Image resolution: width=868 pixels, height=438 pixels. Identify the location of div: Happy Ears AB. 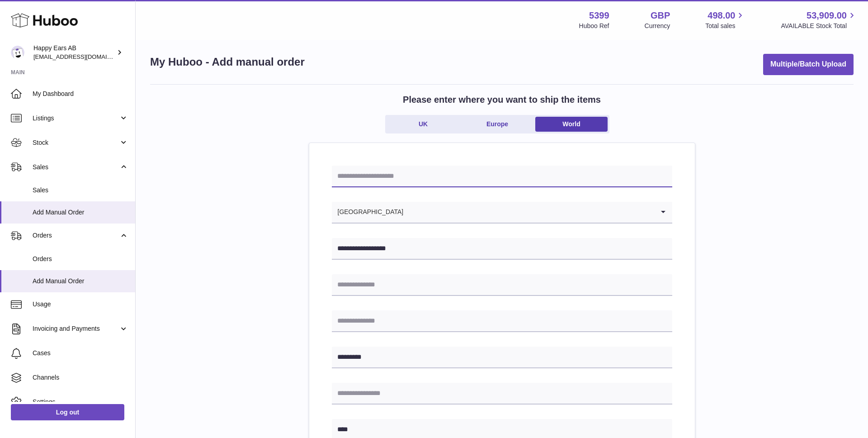
(74, 52).